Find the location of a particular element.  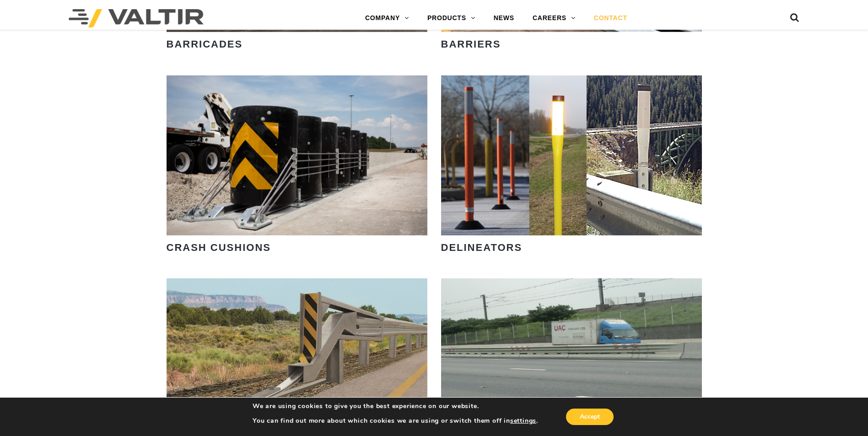

a: PRODUCTS is located at coordinates (451, 18).